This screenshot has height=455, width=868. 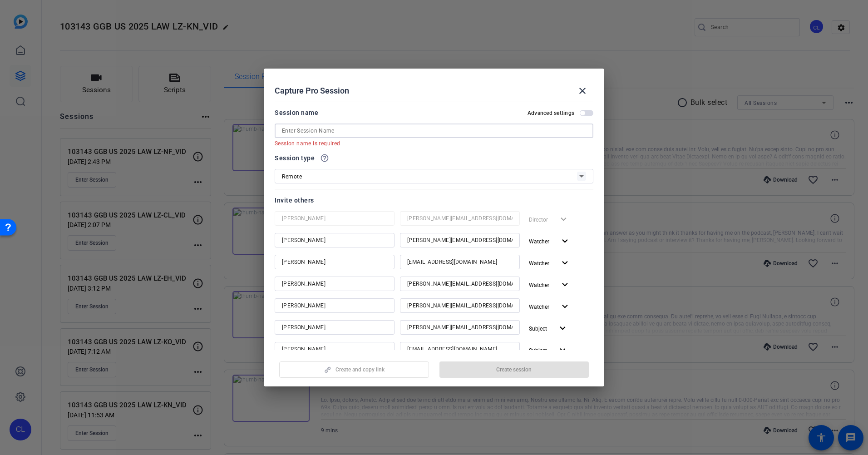 What do you see at coordinates (551, 113) in the screenshot?
I see `h2: Advanced settings` at bounding box center [551, 113].